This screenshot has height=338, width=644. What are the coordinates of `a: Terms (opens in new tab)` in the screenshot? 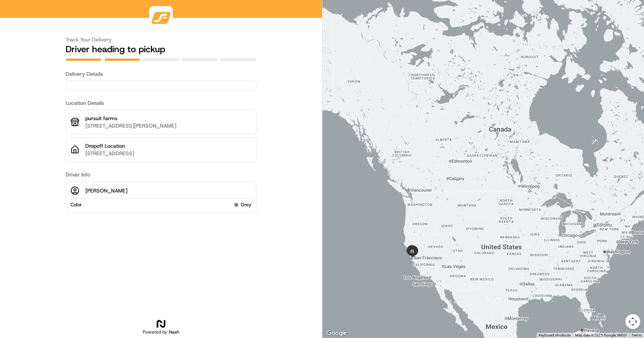 It's located at (637, 335).